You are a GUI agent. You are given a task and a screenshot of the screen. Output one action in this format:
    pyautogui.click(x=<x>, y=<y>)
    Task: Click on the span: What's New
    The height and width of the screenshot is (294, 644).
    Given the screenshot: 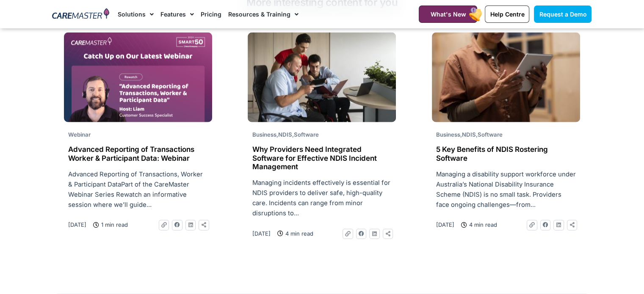 What is the action you would take?
    pyautogui.click(x=448, y=14)
    